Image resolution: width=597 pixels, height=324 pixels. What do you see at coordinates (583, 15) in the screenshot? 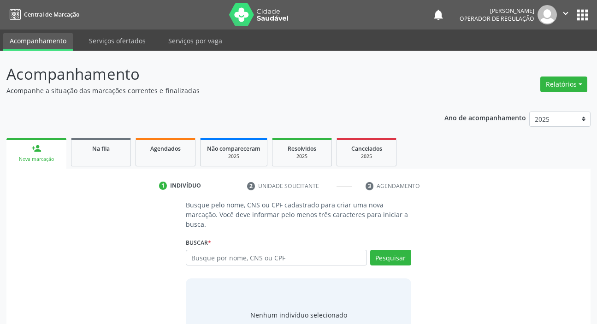
I see `button: apps` at bounding box center [583, 15].